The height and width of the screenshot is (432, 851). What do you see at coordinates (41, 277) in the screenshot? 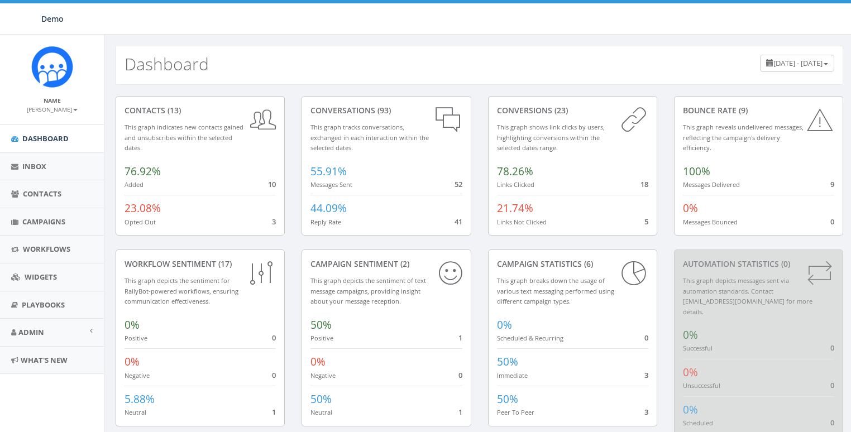
I see `span: Widgets` at bounding box center [41, 277].